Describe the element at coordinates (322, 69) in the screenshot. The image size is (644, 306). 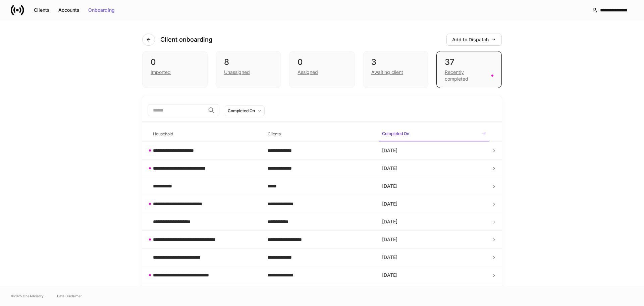
I see `div: 0Assigned` at that location.